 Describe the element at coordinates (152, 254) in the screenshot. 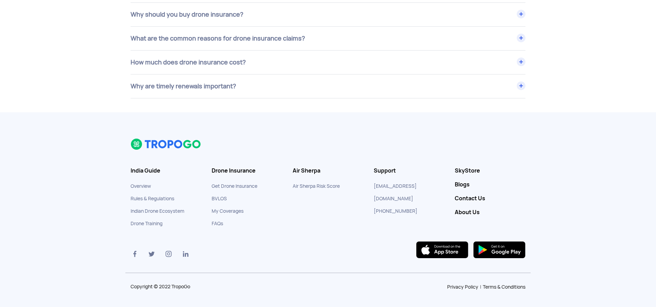

I see `img: ic_twitter.svg` at that location.